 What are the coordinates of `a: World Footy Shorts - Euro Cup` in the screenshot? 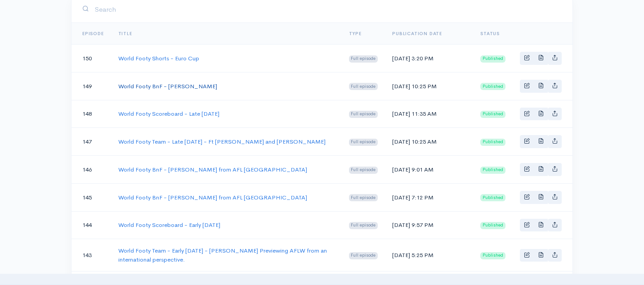 It's located at (159, 58).